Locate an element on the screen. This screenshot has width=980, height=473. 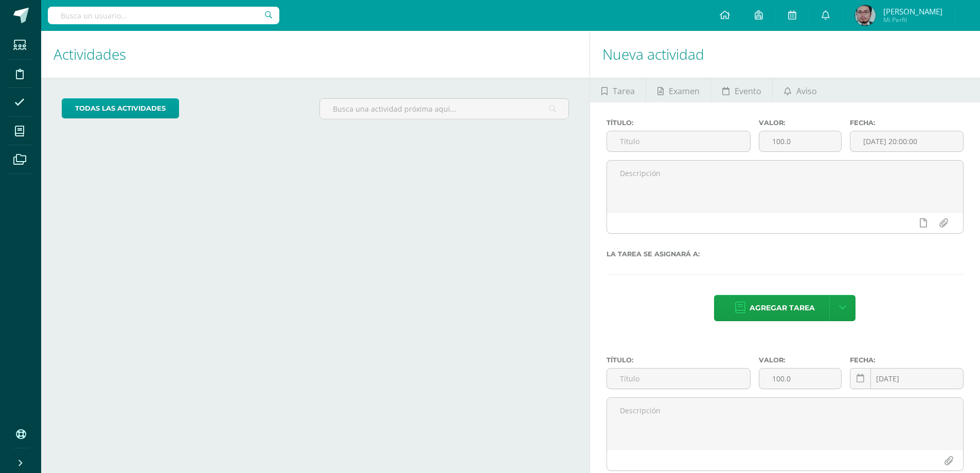
span: Aviso is located at coordinates (806, 91).